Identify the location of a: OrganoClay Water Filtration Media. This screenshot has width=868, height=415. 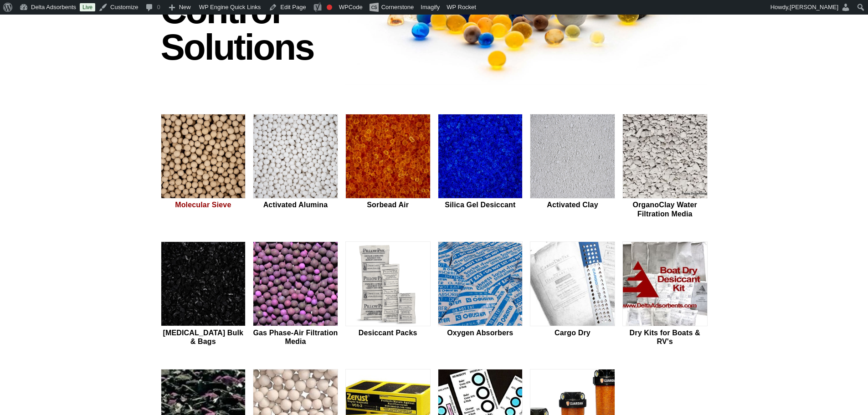
(665, 167).